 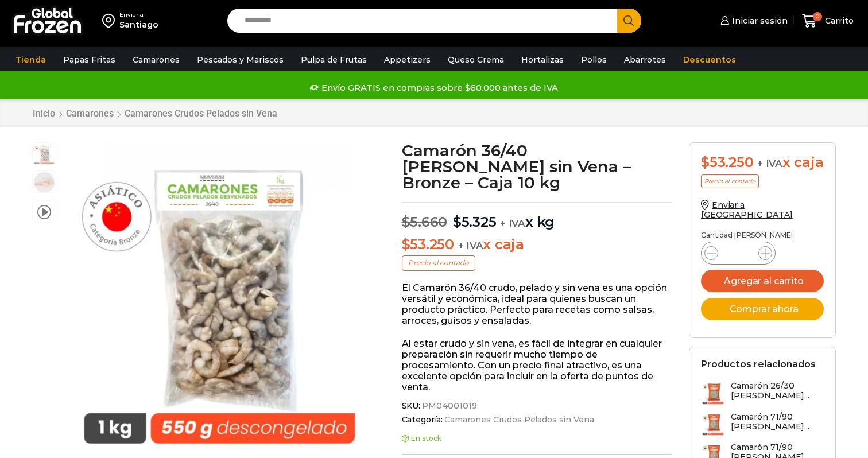 What do you see at coordinates (475, 221) in the screenshot?
I see `bdi: 5.325` at bounding box center [475, 221].